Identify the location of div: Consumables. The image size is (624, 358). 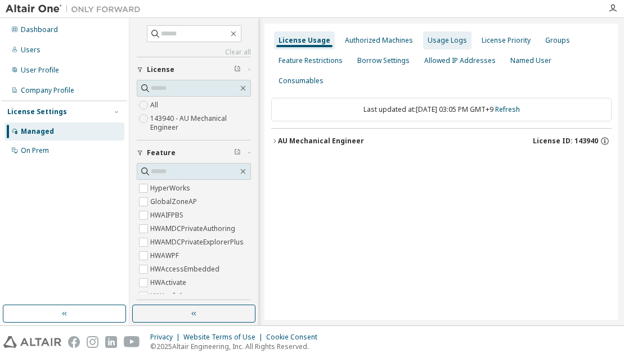
(301, 81).